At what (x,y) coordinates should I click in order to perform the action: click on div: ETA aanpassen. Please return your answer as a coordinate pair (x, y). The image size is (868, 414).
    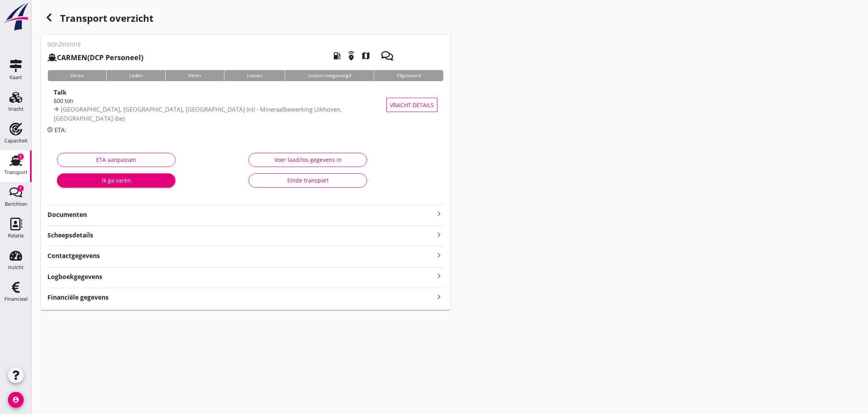
    Looking at the image, I should click on (116, 160).